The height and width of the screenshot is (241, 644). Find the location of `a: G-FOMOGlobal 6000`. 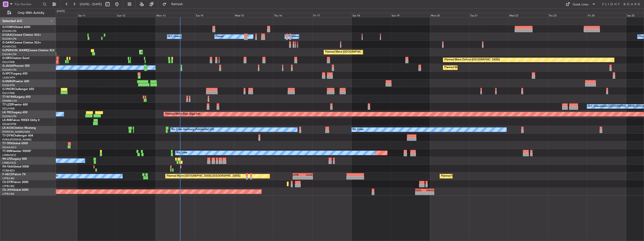

a: G-FOMOGlobal 6000 is located at coordinates (16, 27).